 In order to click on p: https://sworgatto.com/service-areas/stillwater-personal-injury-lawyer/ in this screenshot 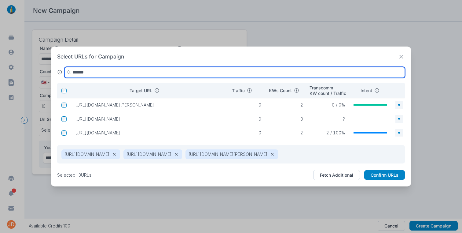, I will do `click(147, 133)`.